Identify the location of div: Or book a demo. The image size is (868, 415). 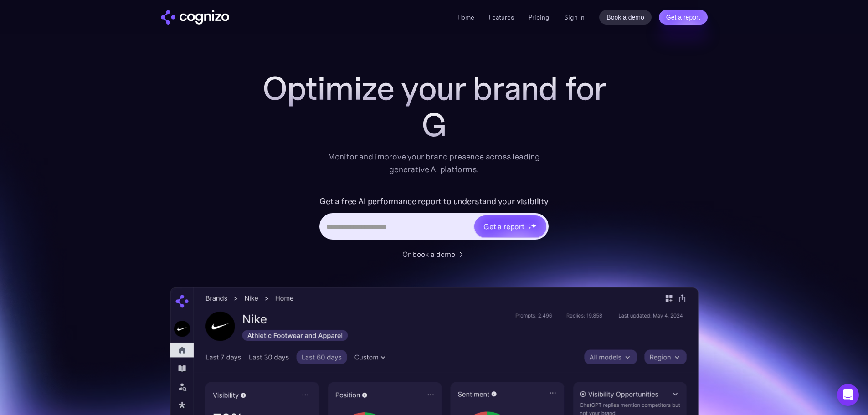
(428, 254).